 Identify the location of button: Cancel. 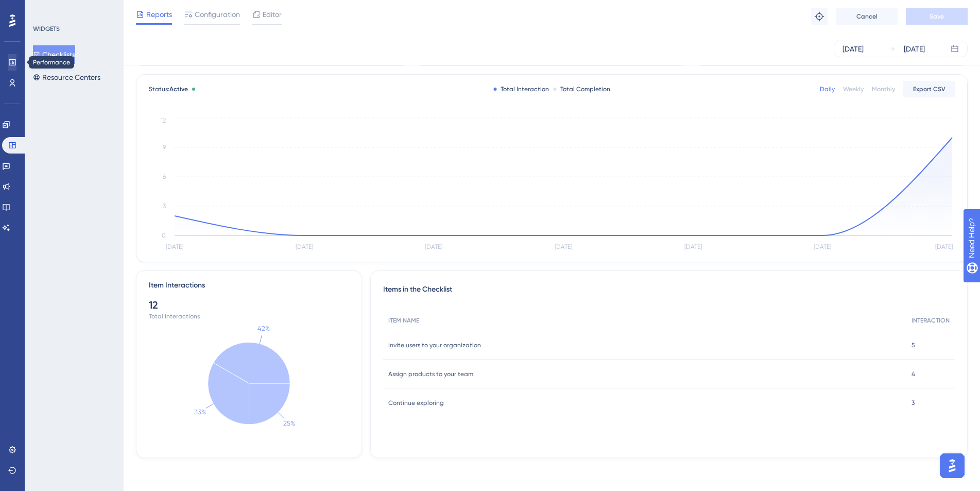
(866, 17).